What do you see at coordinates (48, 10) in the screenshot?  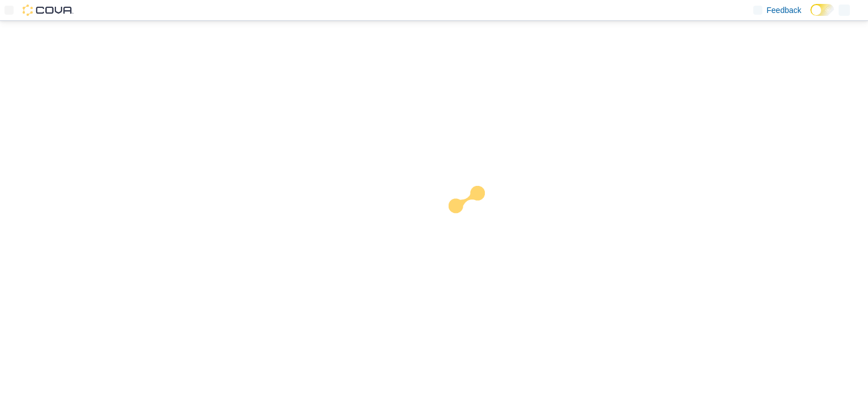 I see `img: Cova` at bounding box center [48, 10].